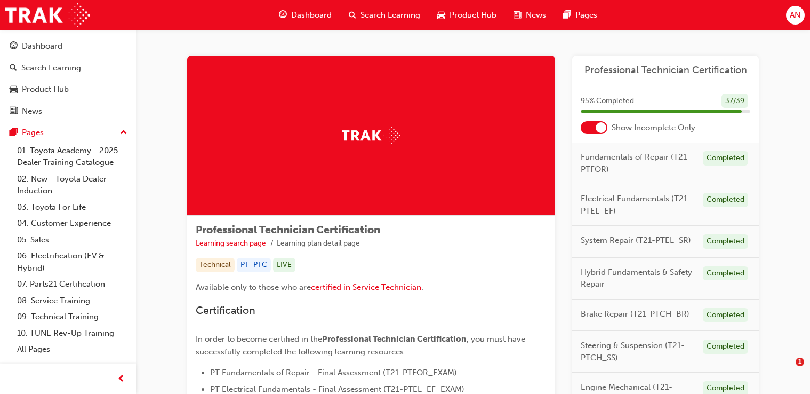  What do you see at coordinates (284, 265) in the screenshot?
I see `div: LIVE` at bounding box center [284, 265].